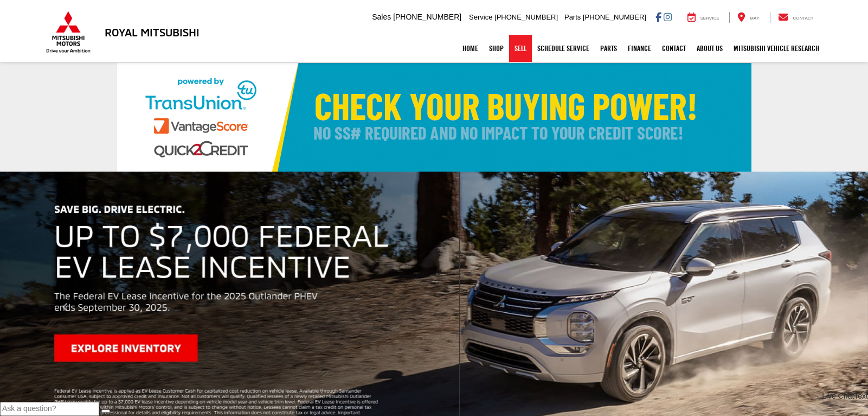 This screenshot has height=416, width=868. What do you see at coordinates (755, 18) in the screenshot?
I see `span: Map` at bounding box center [755, 18].